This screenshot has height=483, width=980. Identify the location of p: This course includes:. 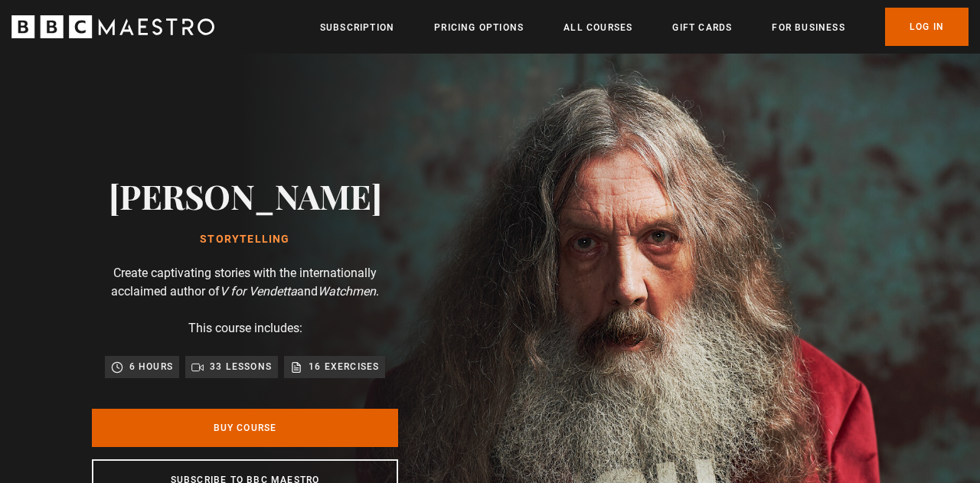
(245, 328).